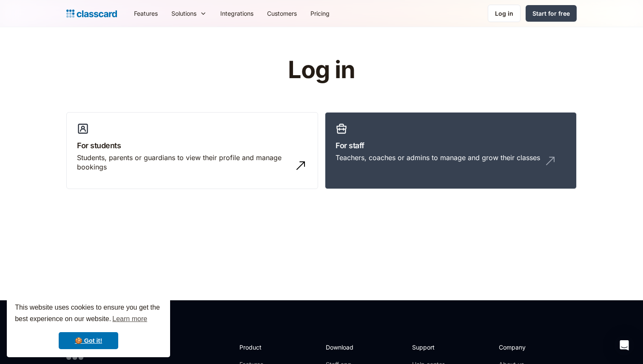  I want to click on div: Teachers, coaches or admins to manage and grow their classes, so click(437, 157).